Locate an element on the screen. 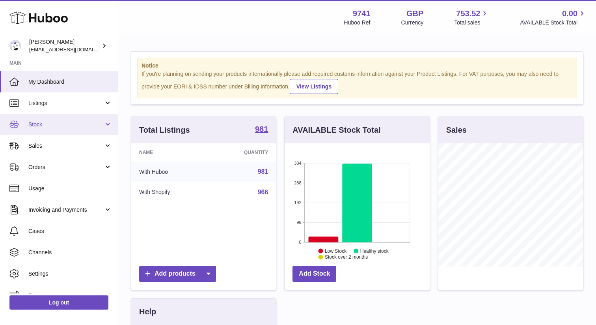  text: Low Stock is located at coordinates (336, 251).